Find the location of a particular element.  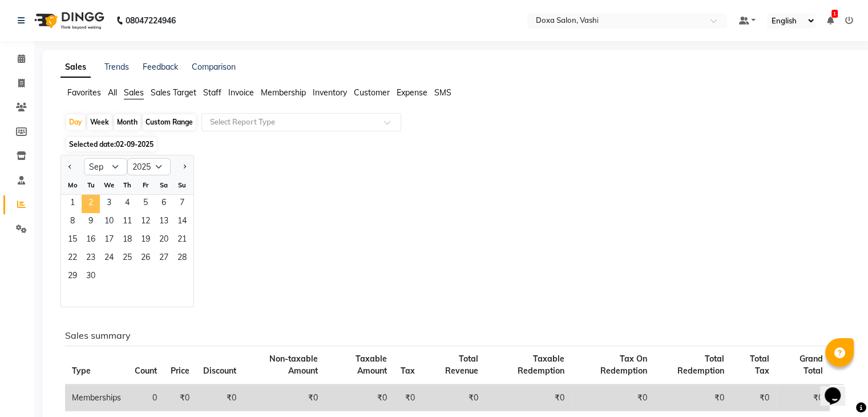

div: Monday, September 22, 2025 is located at coordinates (72, 259).